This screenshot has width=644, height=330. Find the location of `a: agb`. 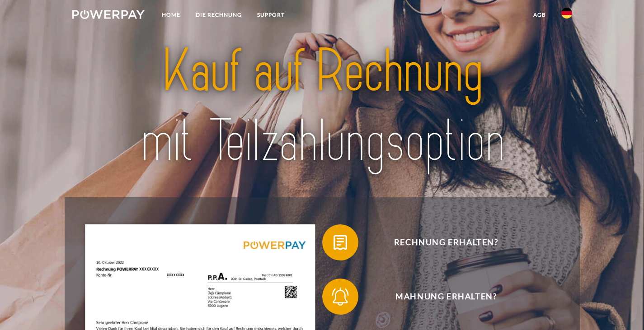

a: agb is located at coordinates (540, 15).